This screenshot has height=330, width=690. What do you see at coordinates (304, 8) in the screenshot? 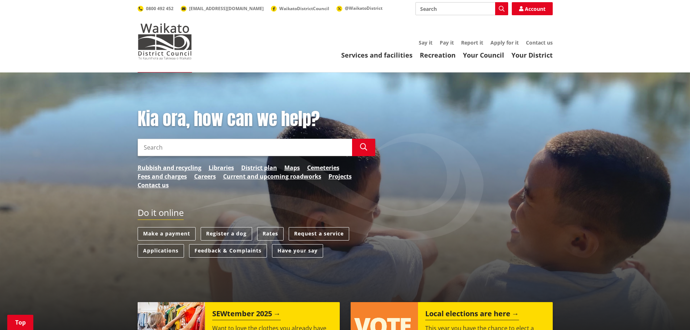
I see `span: WaikatoDistrictCouncil` at bounding box center [304, 8].